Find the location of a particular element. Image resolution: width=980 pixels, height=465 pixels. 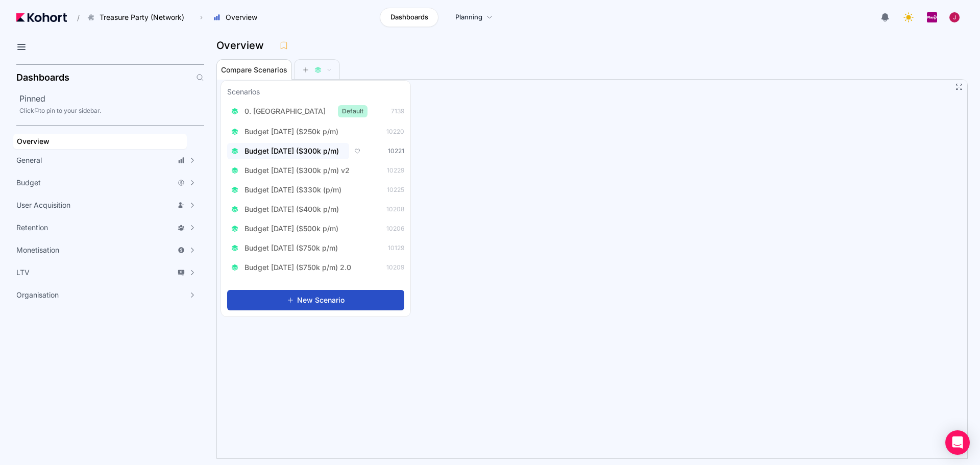

span: LTV is located at coordinates (23, 273).